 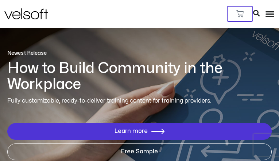 What do you see at coordinates (139, 101) in the screenshot?
I see `p: Fully customizable, ready-to-deliver training content for training providers.` at bounding box center [139, 101].